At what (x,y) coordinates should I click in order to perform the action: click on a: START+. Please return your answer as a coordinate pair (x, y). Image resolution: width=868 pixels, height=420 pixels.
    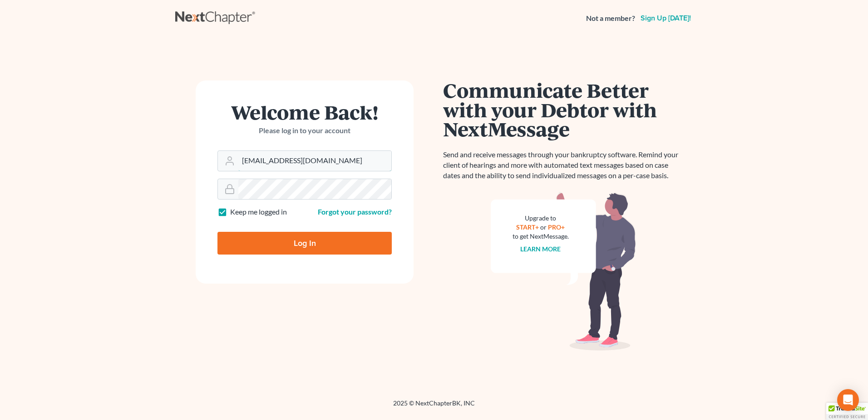
    Looking at the image, I should click on (528, 227).